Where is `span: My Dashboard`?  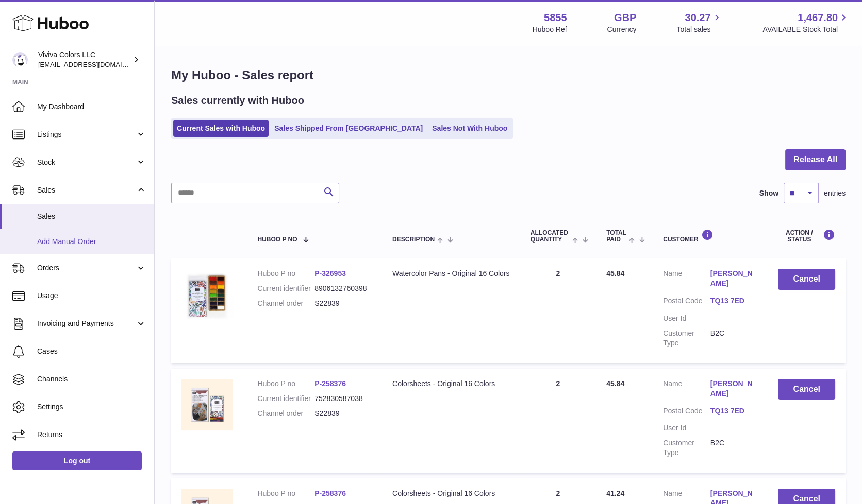
span: My Dashboard is located at coordinates (92, 107).